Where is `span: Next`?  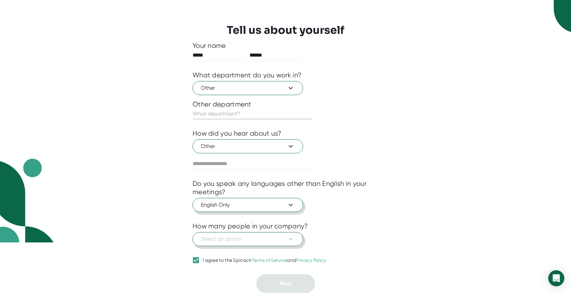
span: Next is located at coordinates (286, 283).